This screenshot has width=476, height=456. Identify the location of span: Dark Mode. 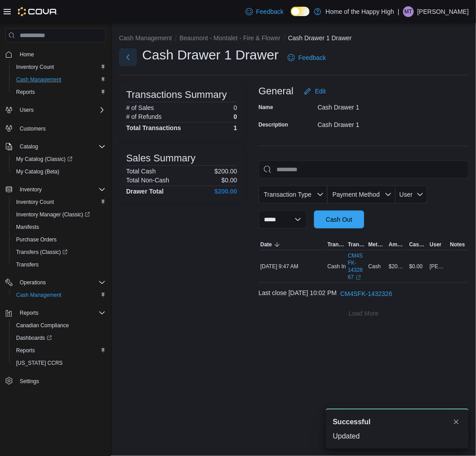
(291, 16).